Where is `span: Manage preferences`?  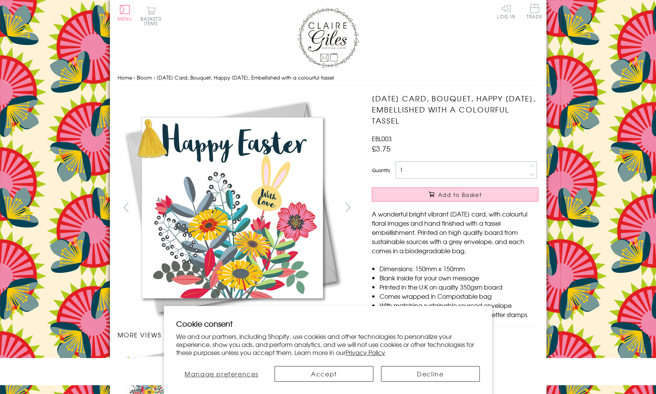 span: Manage preferences is located at coordinates (221, 374).